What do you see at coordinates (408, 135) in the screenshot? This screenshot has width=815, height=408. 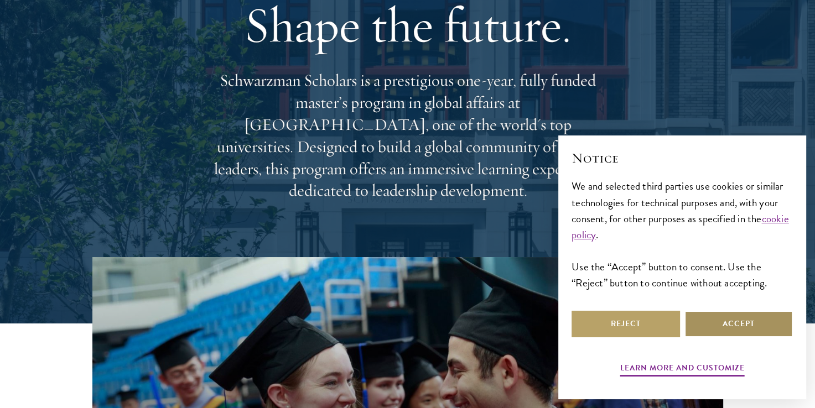 I see `p: Schwarzman Scholars is a prestigious one-year, fully funded master’s program in global affairs at...` at bounding box center [408, 135].